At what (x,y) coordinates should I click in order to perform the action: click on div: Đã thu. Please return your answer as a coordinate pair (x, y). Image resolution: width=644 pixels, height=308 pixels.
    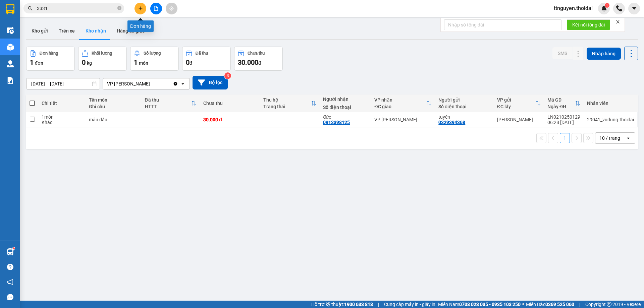
    Looking at the image, I should click on (201, 53).